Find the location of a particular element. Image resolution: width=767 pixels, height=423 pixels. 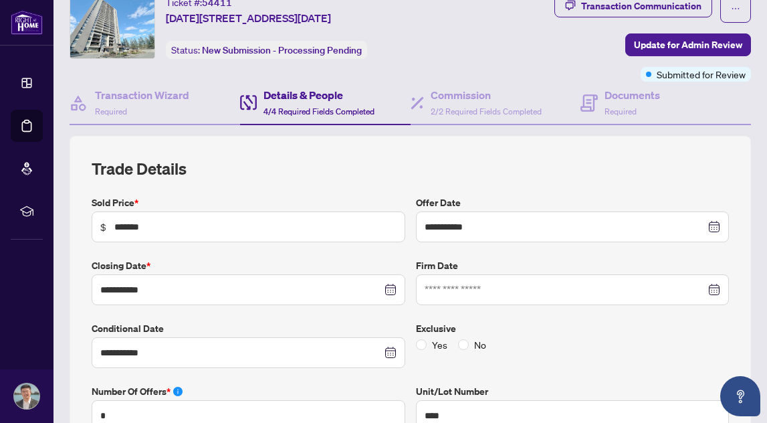

span: info-circle is located at coordinates (178, 391).